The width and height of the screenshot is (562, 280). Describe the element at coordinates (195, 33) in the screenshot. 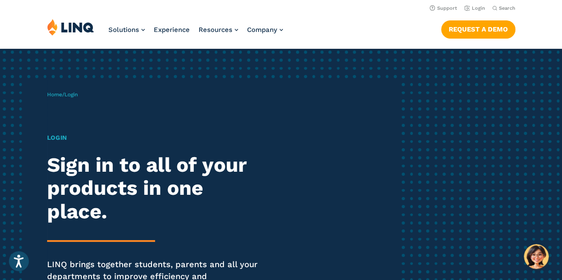

I see `nav: Primary Navigation` at that location.